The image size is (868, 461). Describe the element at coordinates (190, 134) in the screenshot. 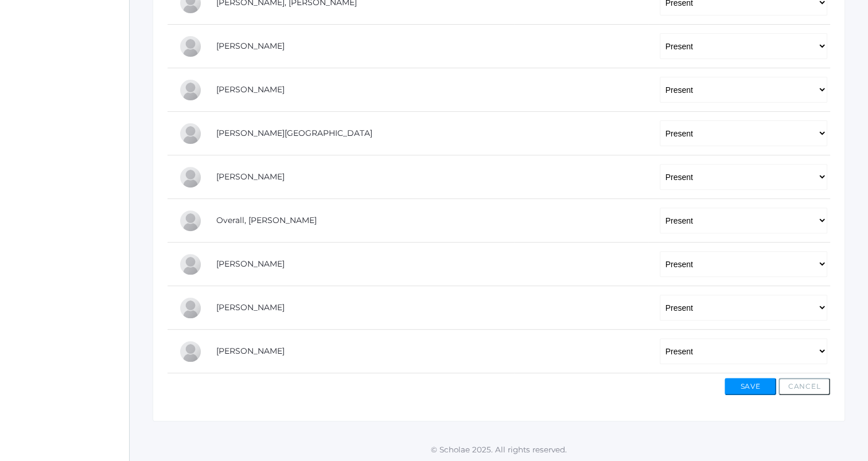

I see `div: Austin Hill` at that location.